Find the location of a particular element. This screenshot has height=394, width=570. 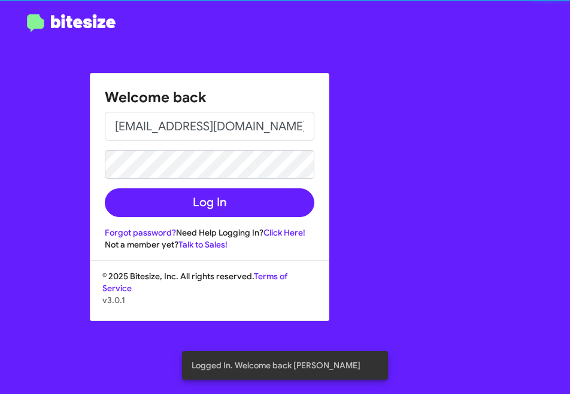

a: Click Here! is located at coordinates (284, 233).